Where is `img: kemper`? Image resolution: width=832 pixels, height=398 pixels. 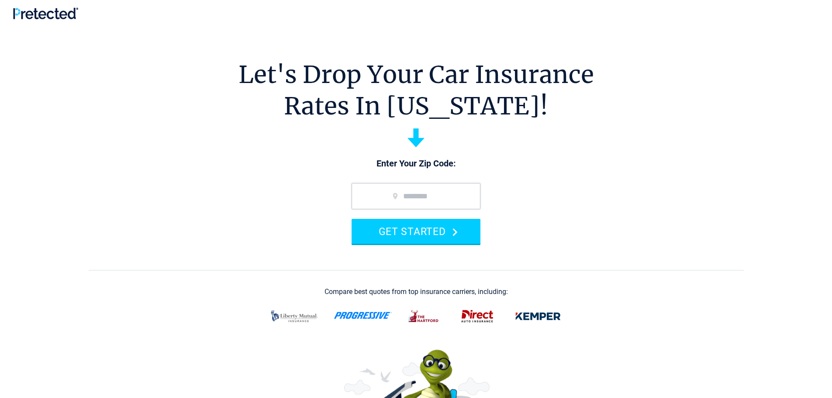
img: kemper is located at coordinates (538, 316).